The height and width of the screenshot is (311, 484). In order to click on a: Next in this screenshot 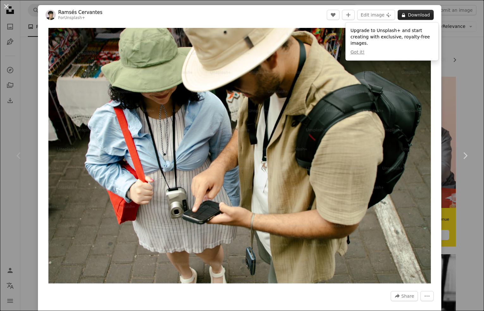, I will do `click(465, 155)`.